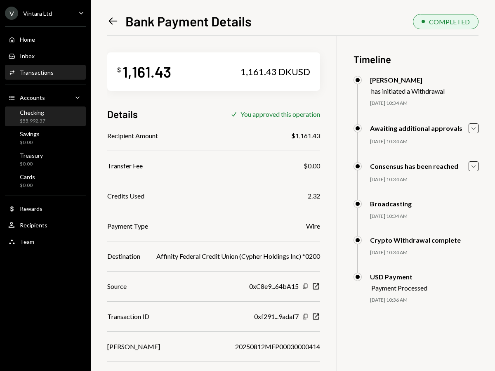  Describe the element at coordinates (45, 159) in the screenshot. I see `a: Treasury$0.00` at that location.